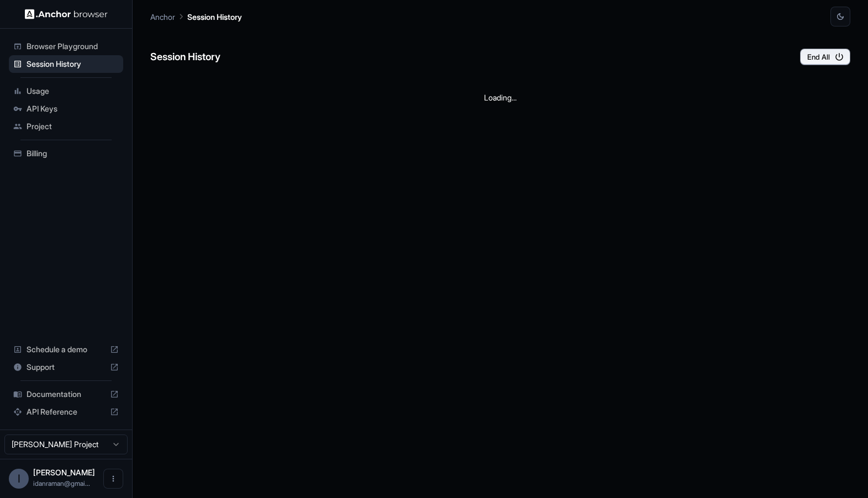 The width and height of the screenshot is (868, 498). What do you see at coordinates (66, 394) in the screenshot?
I see `span: Documentation` at bounding box center [66, 394].